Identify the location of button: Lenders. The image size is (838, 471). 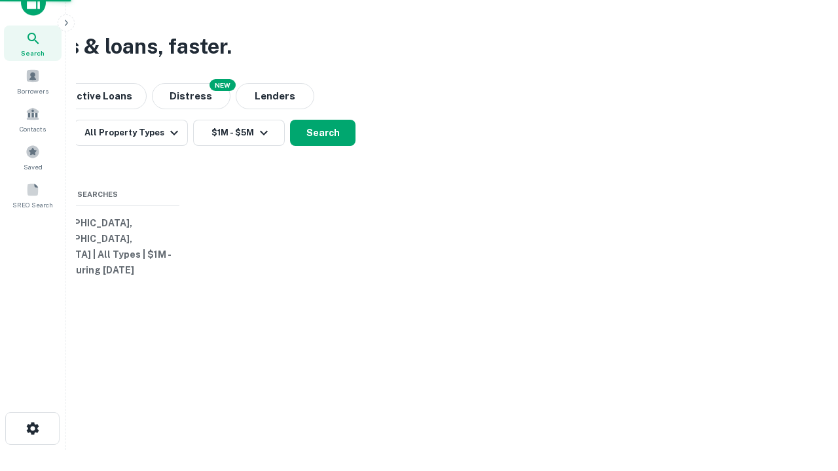
(275, 96).